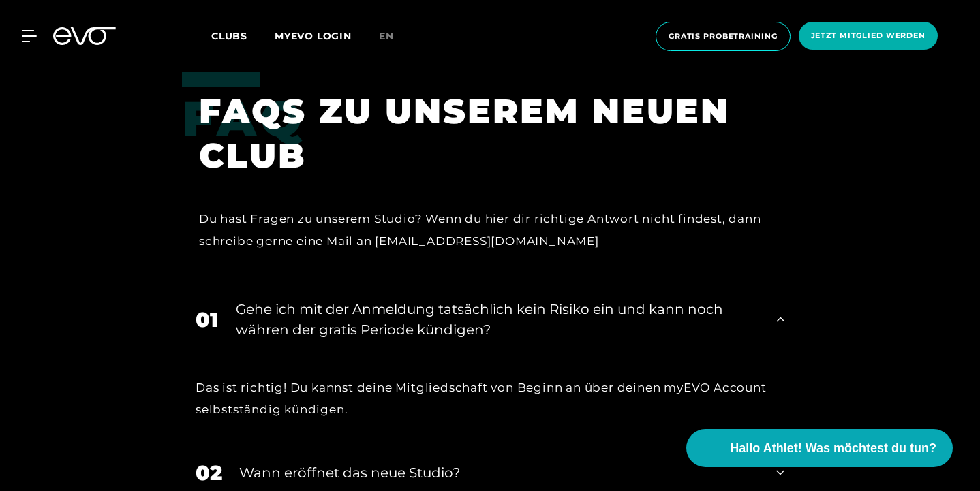  I want to click on div: Gehe ich mit der Anmeldung tatsächlich kein Risiko ein und kann noch währen der gratis Periode kü..., so click(497, 319).